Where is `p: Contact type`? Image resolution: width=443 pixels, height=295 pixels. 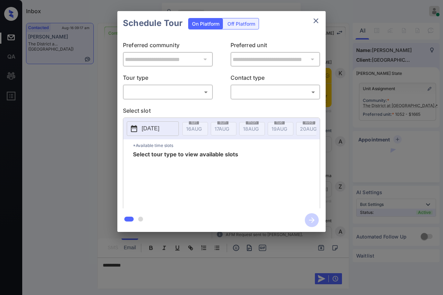 p: Contact type is located at coordinates (275, 79).